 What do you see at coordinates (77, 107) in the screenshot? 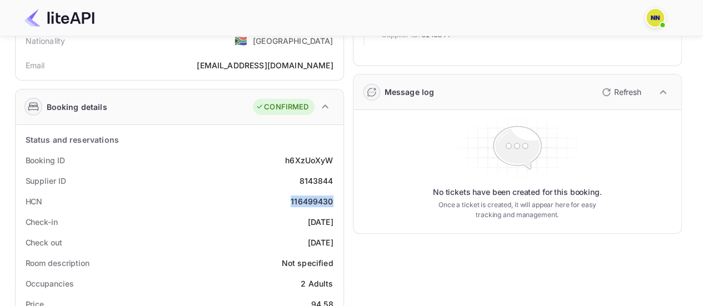
I see `div: Booking details` at bounding box center [77, 107].